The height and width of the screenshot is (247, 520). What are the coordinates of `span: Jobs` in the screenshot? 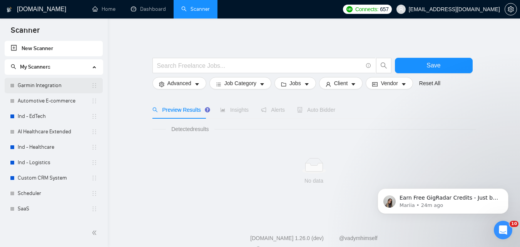 It's located at (295, 83).